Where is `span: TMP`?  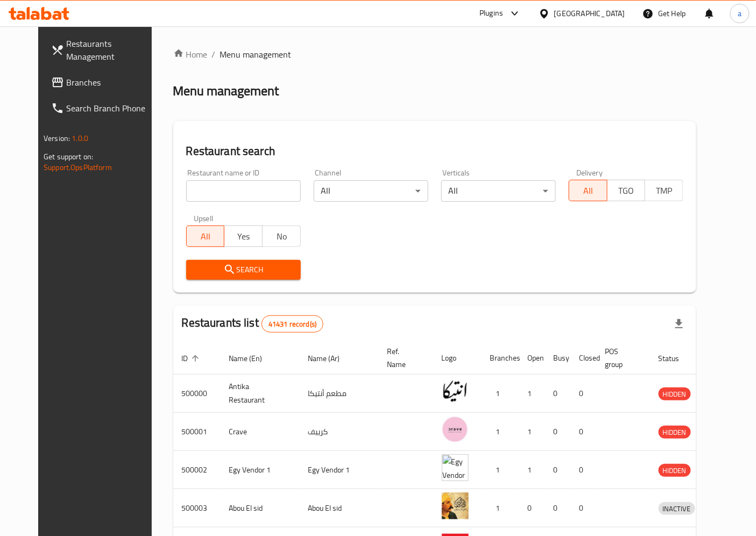
span: TMP is located at coordinates (664, 190).